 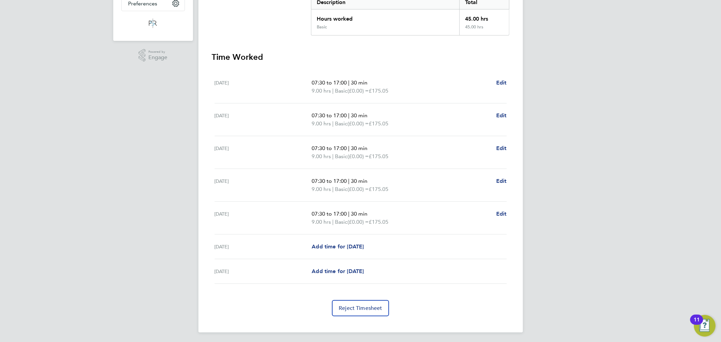 I want to click on span: Reject Timesheet, so click(x=360, y=308).